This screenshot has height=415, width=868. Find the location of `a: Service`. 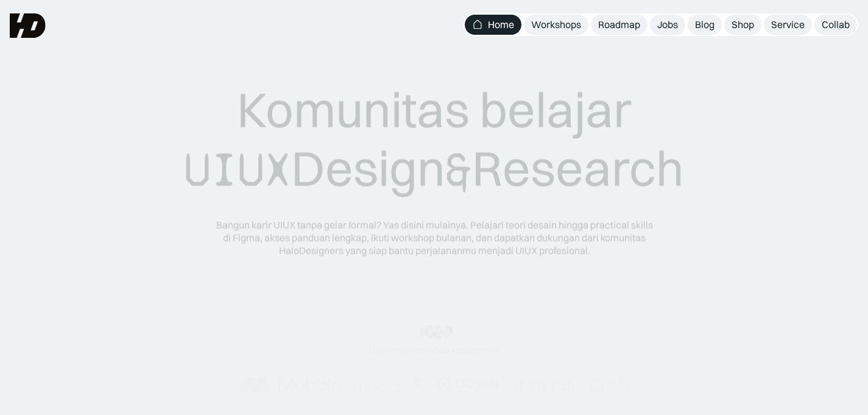

a: Service is located at coordinates (787, 25).